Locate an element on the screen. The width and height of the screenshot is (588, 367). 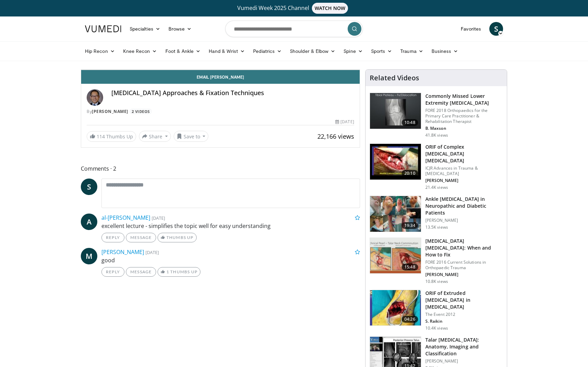
span: Comments 2 is located at coordinates (221, 169).